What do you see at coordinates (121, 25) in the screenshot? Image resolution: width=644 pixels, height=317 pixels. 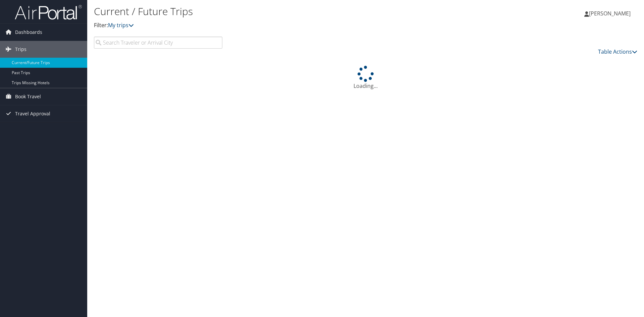 I see `a: My trips` at bounding box center [121, 25].